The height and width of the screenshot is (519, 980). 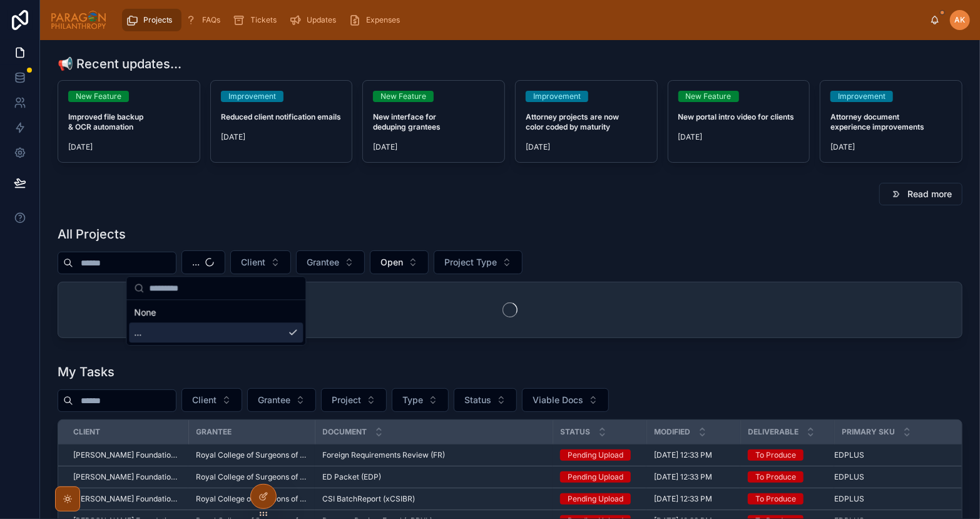 What do you see at coordinates (434, 455) in the screenshot?
I see `a: Foreign Requirements Review (FR)` at bounding box center [434, 455].